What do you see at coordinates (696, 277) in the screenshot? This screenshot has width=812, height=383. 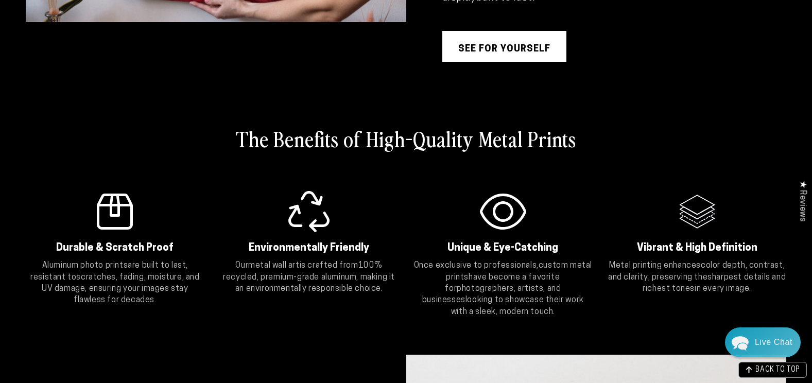 I see `p: Metal printing enhances , preserving the in every image.` at bounding box center [696, 277].